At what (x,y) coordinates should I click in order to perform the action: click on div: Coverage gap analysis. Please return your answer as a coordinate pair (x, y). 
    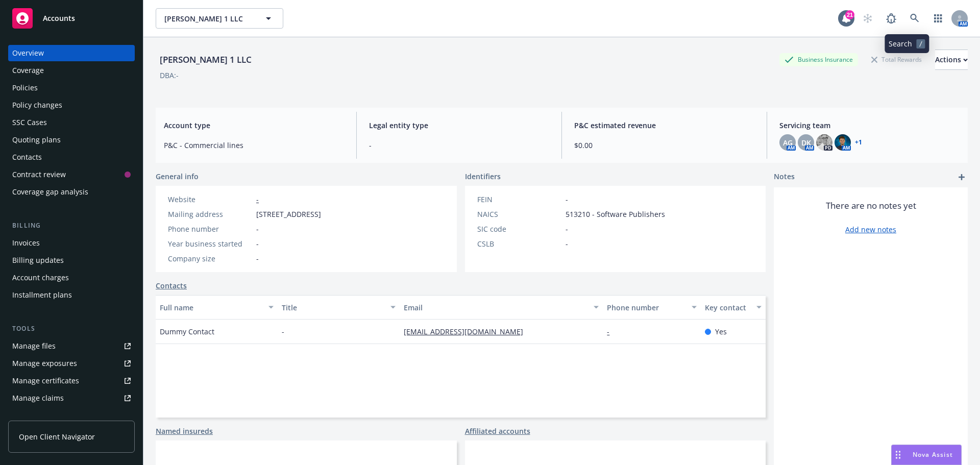
    Looking at the image, I should click on (50, 192).